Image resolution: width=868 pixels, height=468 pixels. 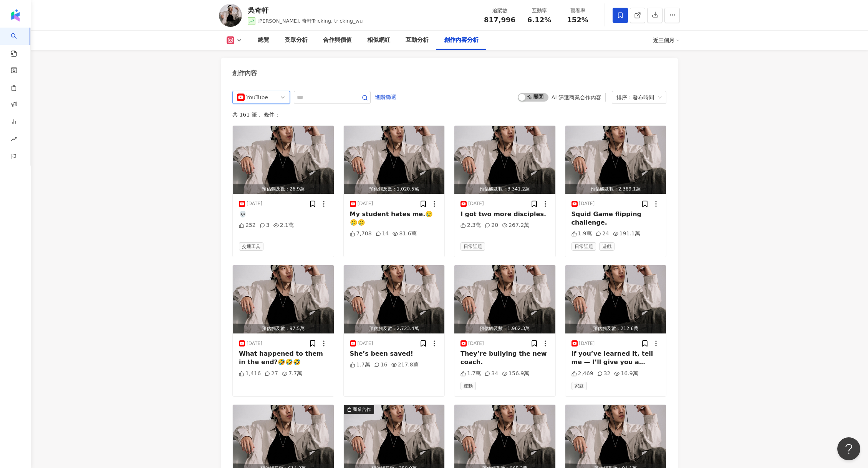 I want to click on div: She’s been saved!, so click(x=394, y=354).